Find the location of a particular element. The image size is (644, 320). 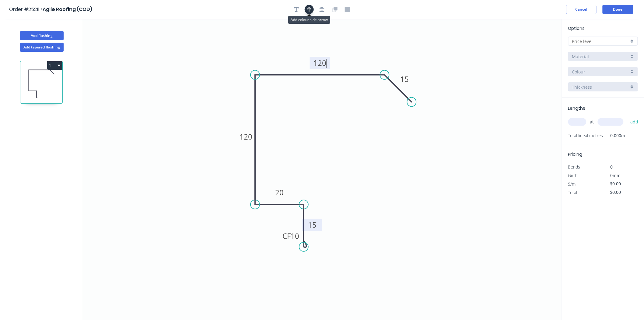

span: 0.000m is located at coordinates (614, 135).